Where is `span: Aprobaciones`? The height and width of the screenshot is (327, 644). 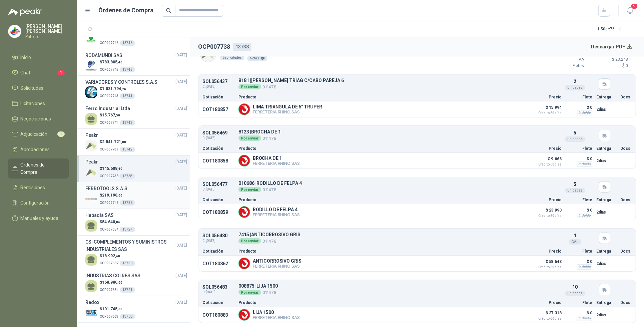
span: Aprobaciones is located at coordinates (35, 149).